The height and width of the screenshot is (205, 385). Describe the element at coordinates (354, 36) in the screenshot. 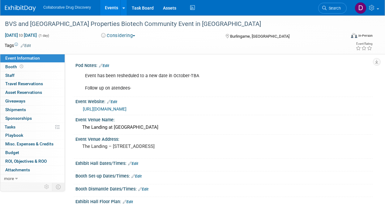

I see `img: Format-Inperson.png` at that location.